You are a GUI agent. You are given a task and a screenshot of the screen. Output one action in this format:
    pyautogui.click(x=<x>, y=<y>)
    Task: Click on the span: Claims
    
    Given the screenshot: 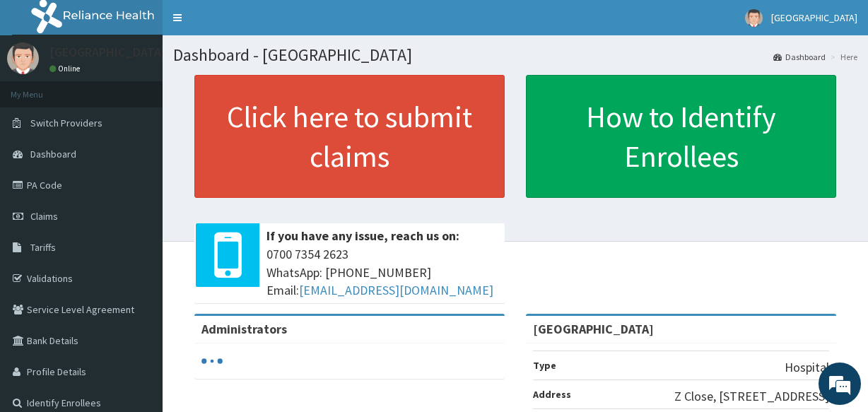 What is the action you would take?
    pyautogui.click(x=44, y=216)
    